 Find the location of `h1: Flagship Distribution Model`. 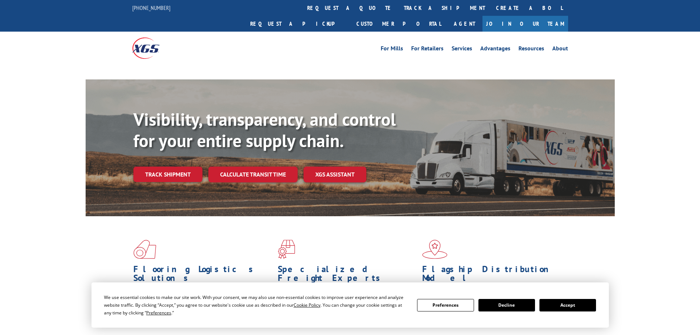

h1: Flagship Distribution Model is located at coordinates (492, 275).